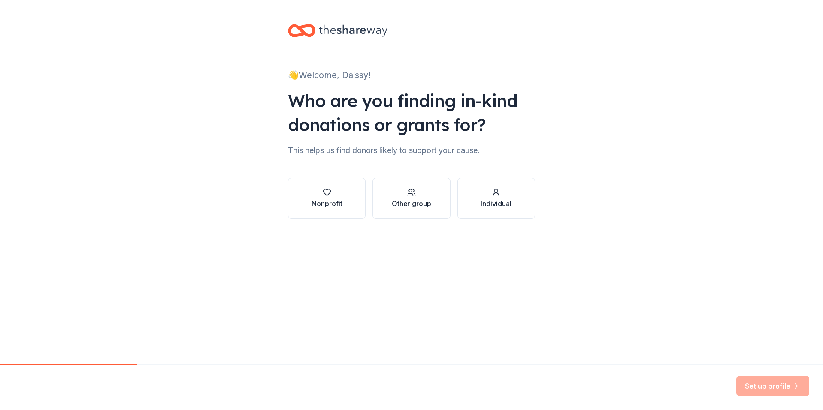 This screenshot has width=823, height=410. Describe the element at coordinates (327, 204) in the screenshot. I see `div: Nonprofit` at that location.